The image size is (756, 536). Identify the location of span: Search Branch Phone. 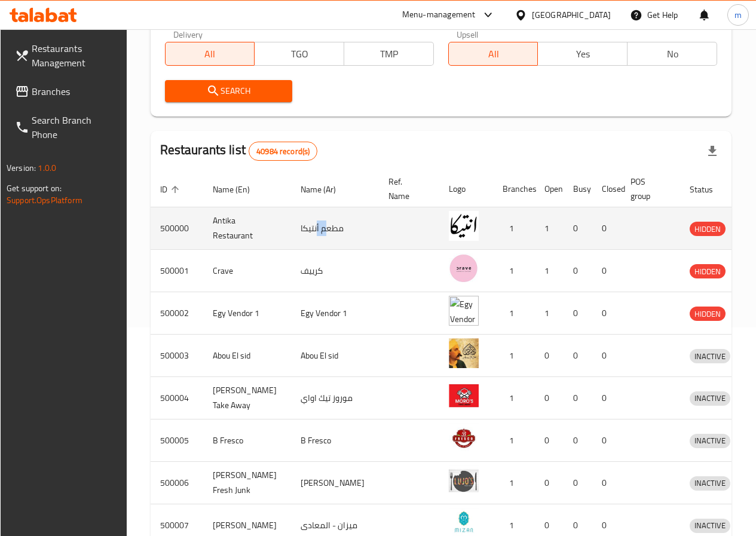
(74, 127).